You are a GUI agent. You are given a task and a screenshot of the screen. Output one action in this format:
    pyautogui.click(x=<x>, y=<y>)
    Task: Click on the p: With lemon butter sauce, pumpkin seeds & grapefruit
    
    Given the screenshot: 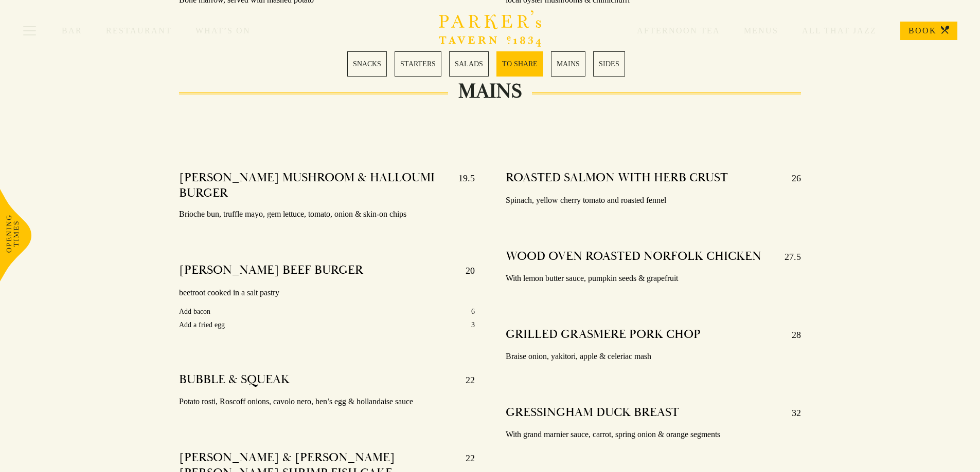 What is the action you would take?
    pyautogui.click(x=653, y=278)
    